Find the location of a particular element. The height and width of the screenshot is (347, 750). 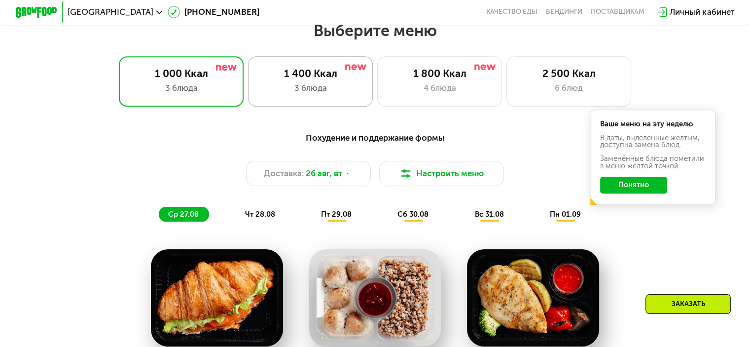

div: 2 500 Ккал is located at coordinates (569, 73).